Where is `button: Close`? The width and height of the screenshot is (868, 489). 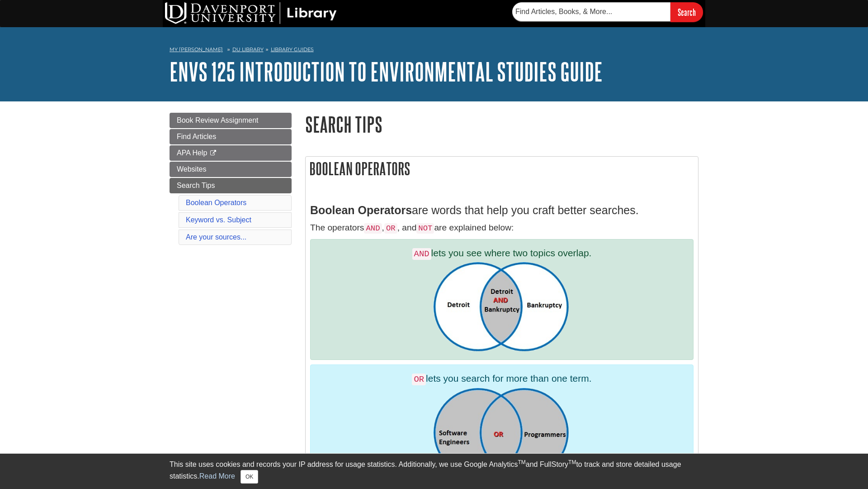 button: Close is located at coordinates (249, 476).